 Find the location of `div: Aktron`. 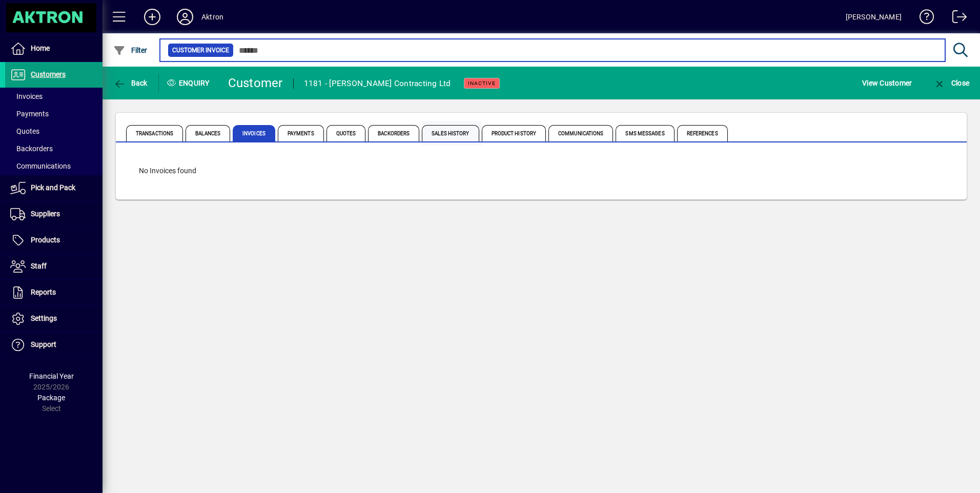

div: Aktron is located at coordinates (212, 17).